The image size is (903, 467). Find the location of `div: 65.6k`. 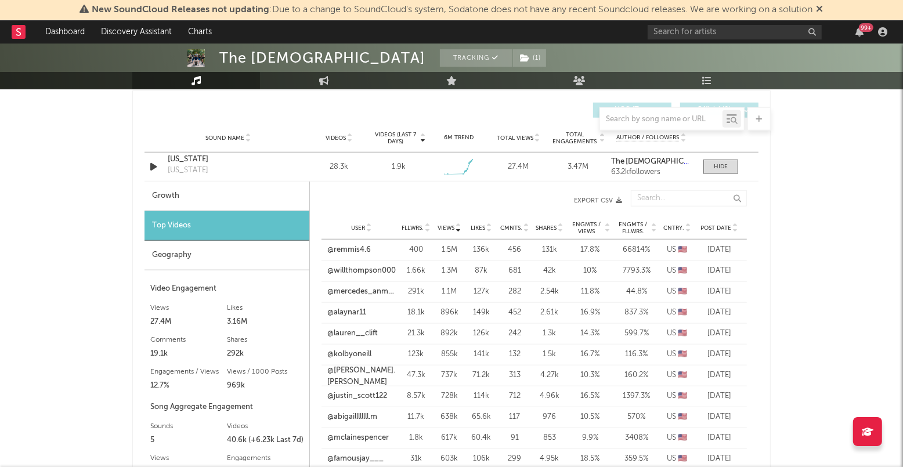

div: 65.6k is located at coordinates (481, 417).